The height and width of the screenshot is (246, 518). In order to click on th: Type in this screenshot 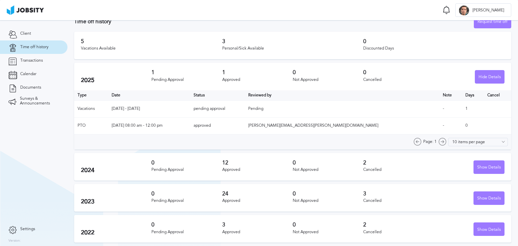, I will do `click(91, 95)`.